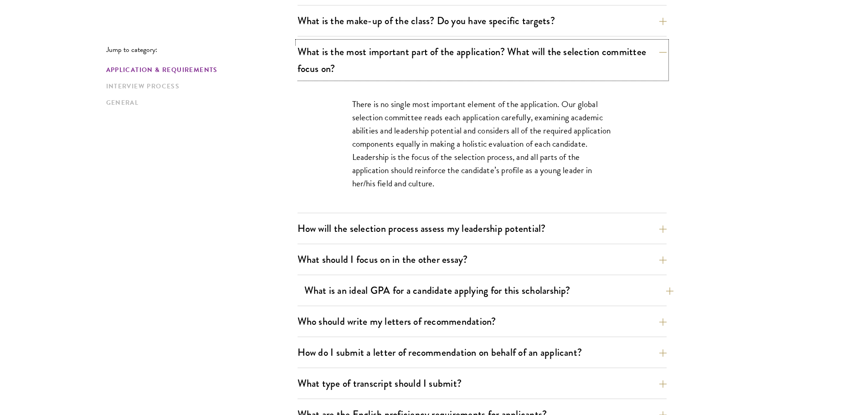  I want to click on button: What type of transcript should I submit?, so click(482, 383).